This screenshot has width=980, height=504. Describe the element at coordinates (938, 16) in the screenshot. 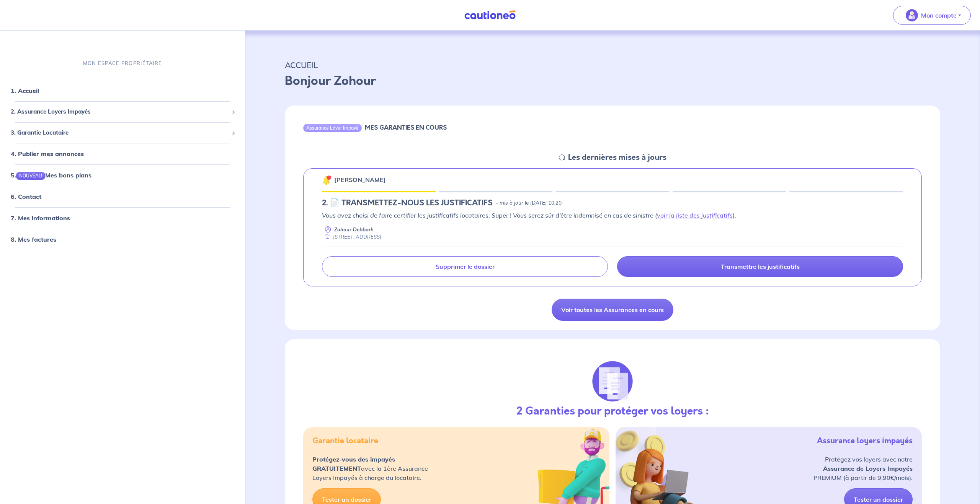

I see `p: Mon compte` at that location.